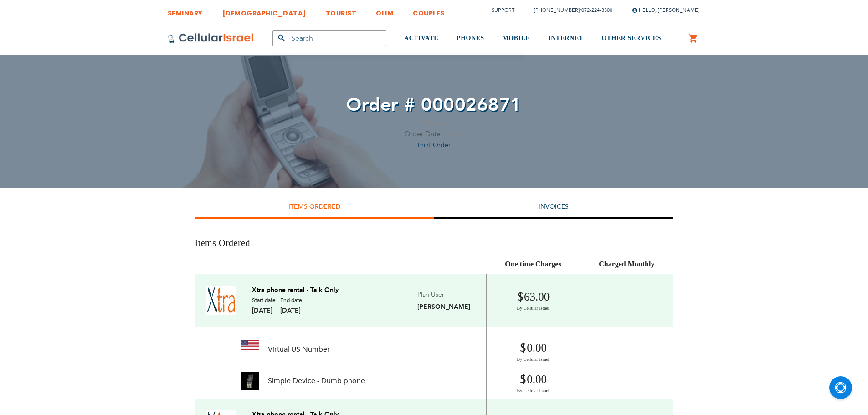 The width and height of the screenshot is (868, 415). What do you see at coordinates (434, 243) in the screenshot?
I see `h3: Items Ordered` at bounding box center [434, 243].